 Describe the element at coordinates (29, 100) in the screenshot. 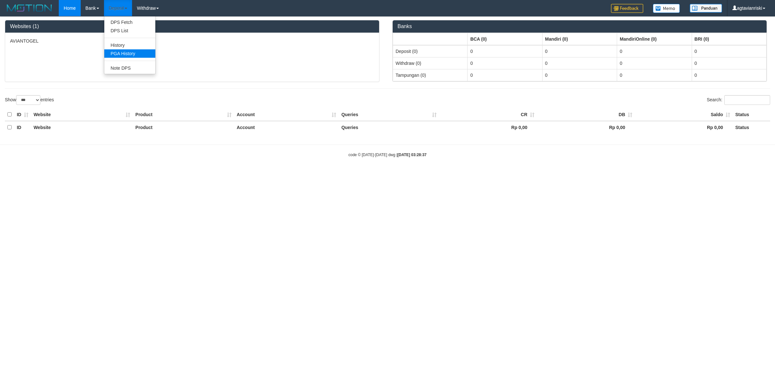

I see `label: Show entries` at that location.